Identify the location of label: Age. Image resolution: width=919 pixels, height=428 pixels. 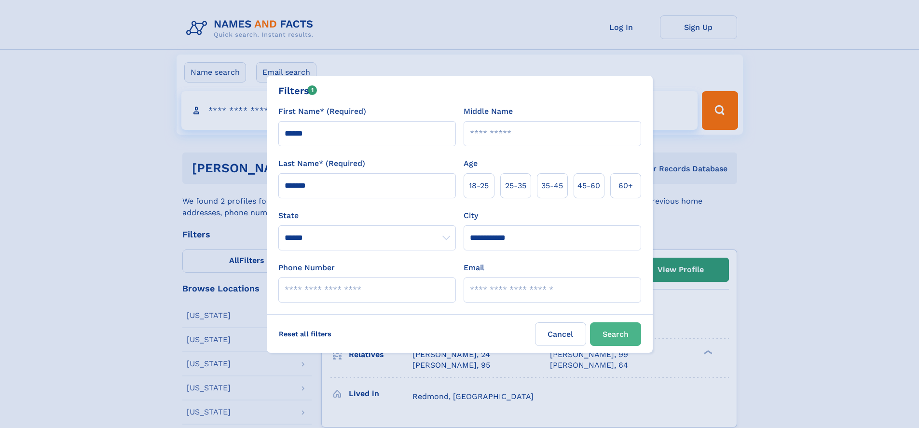
(470, 163).